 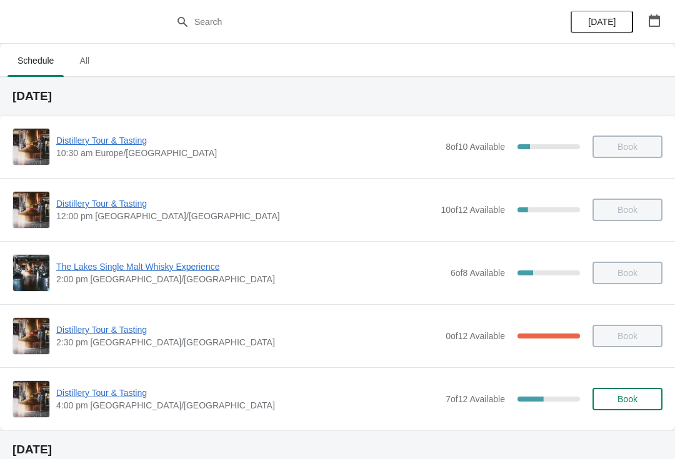 What do you see at coordinates (627, 399) in the screenshot?
I see `span: Book` at bounding box center [627, 399].